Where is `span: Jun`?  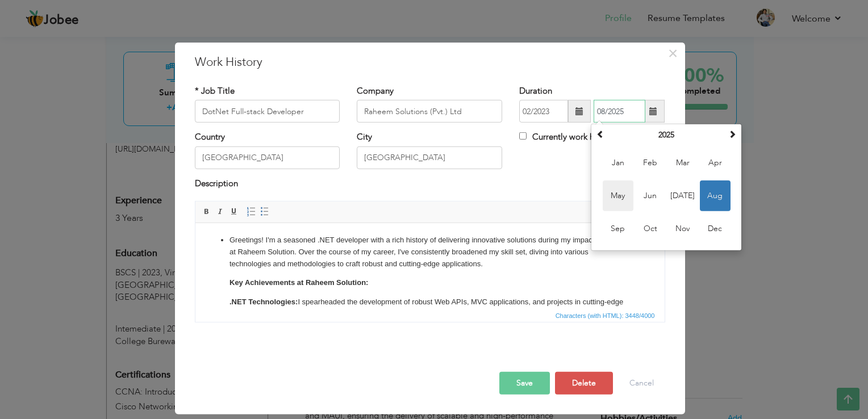 span: Jun is located at coordinates (650, 196).